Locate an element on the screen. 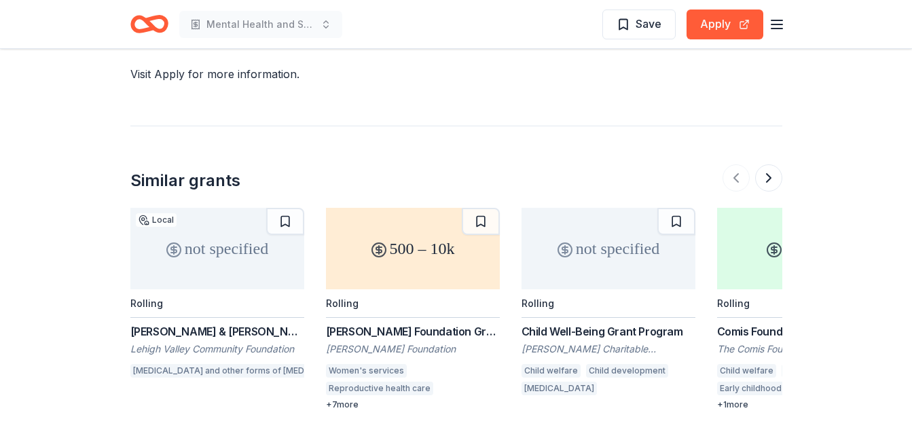 This screenshot has width=912, height=436. div: Child development is located at coordinates (627, 371).